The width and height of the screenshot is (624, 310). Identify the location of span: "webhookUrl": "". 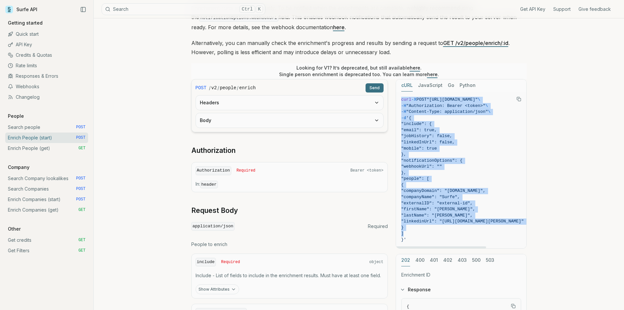
(422, 166).